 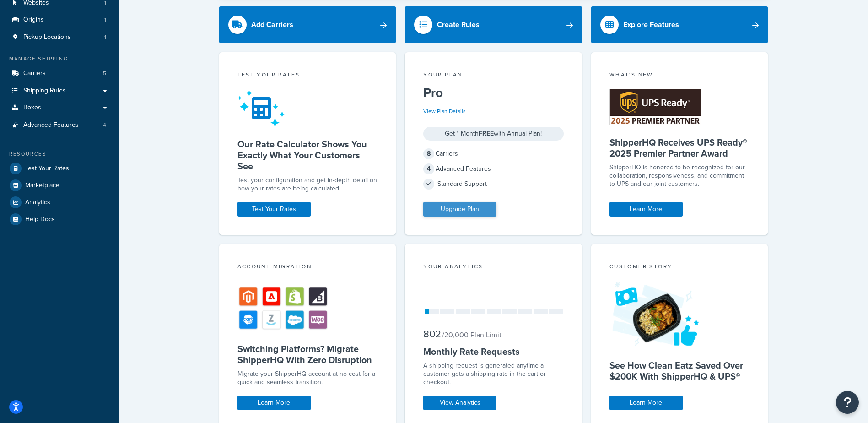 What do you see at coordinates (308, 185) in the screenshot?
I see `div: Test your configuration and get in-depth detail on how your rates are being calculated.` at bounding box center [308, 185].